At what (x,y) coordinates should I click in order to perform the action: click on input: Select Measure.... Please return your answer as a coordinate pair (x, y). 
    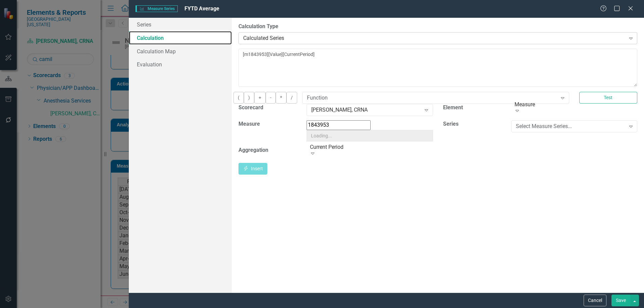
    Looking at the image, I should click on (338, 125).